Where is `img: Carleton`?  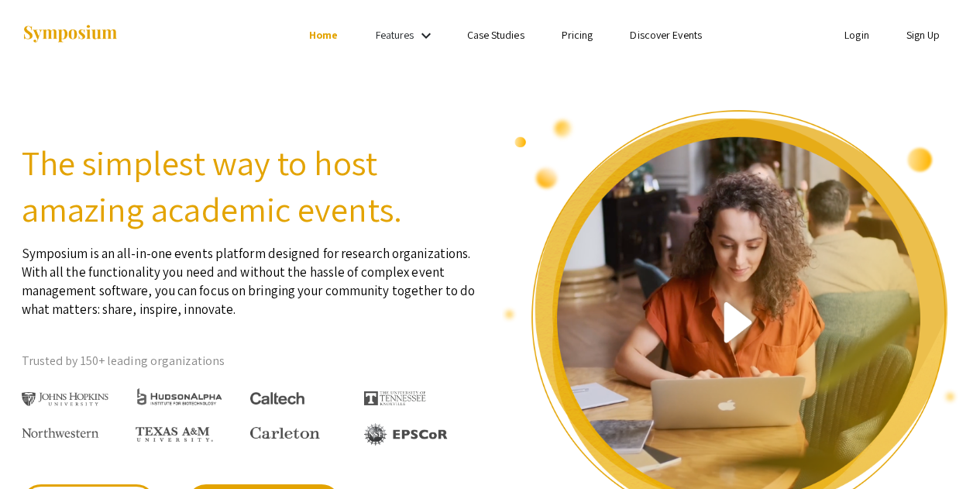
img: Carleton is located at coordinates (285, 433).